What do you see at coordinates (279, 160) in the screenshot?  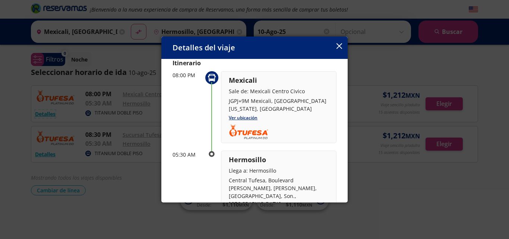 I see `p: Hermosillo` at bounding box center [279, 160].